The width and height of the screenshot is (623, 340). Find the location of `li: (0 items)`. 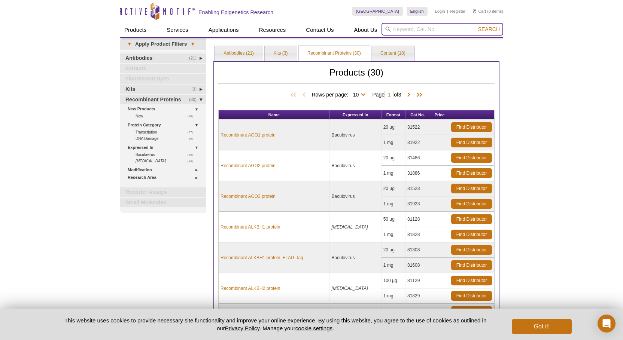

li: (0 items) is located at coordinates (488, 11).